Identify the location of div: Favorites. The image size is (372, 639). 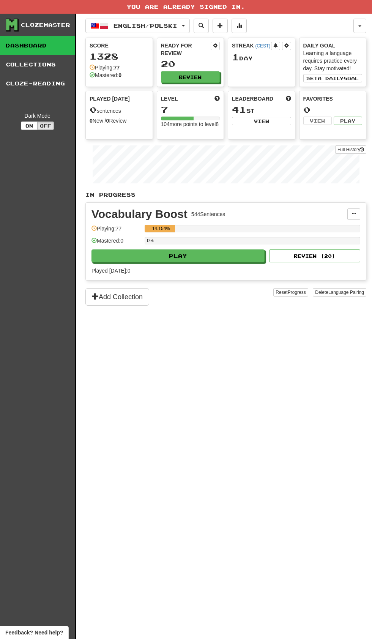
(333, 99).